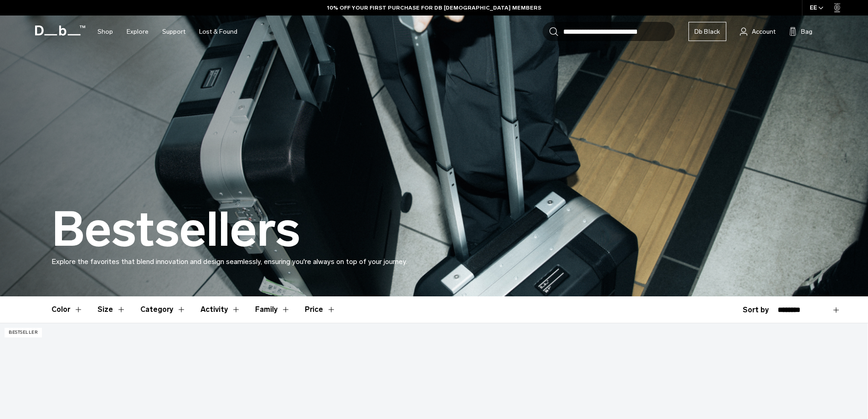 This screenshot has height=419, width=868. What do you see at coordinates (320, 309) in the screenshot?
I see `button: Toggle Price` at bounding box center [320, 309].